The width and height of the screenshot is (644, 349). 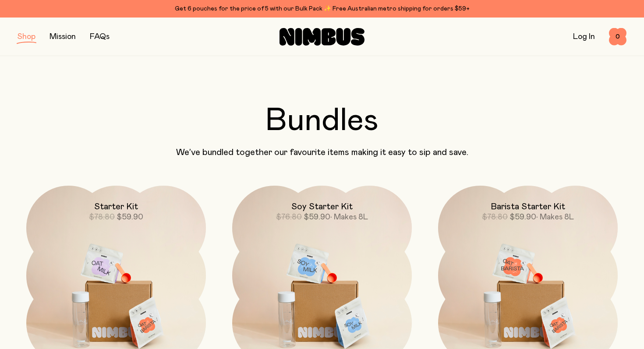 I want to click on h2: Starter Kit, so click(x=116, y=207).